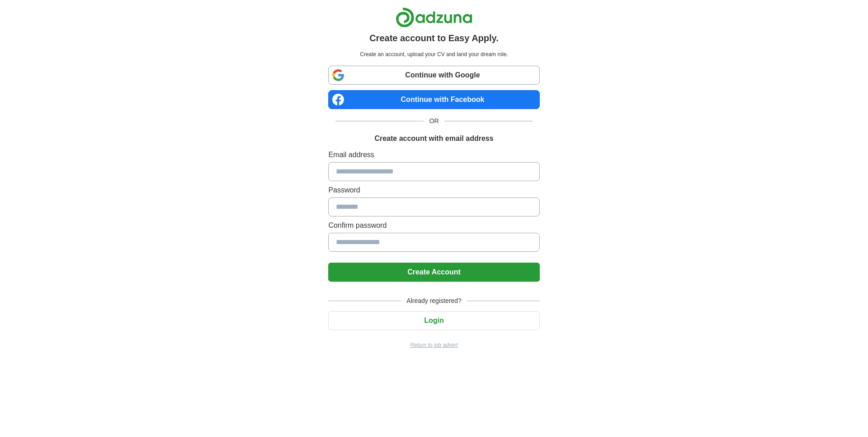 The width and height of the screenshot is (868, 437). What do you see at coordinates (434, 155) in the screenshot?
I see `label: Email address` at bounding box center [434, 155].